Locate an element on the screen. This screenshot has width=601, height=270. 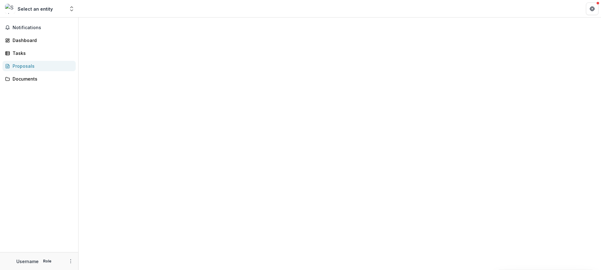
div: Dashboard is located at coordinates (41, 40).